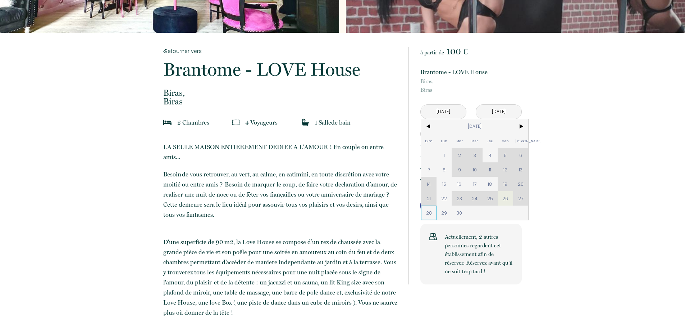 This screenshot has height=328, width=685. I want to click on input: Départ, so click(499, 112).